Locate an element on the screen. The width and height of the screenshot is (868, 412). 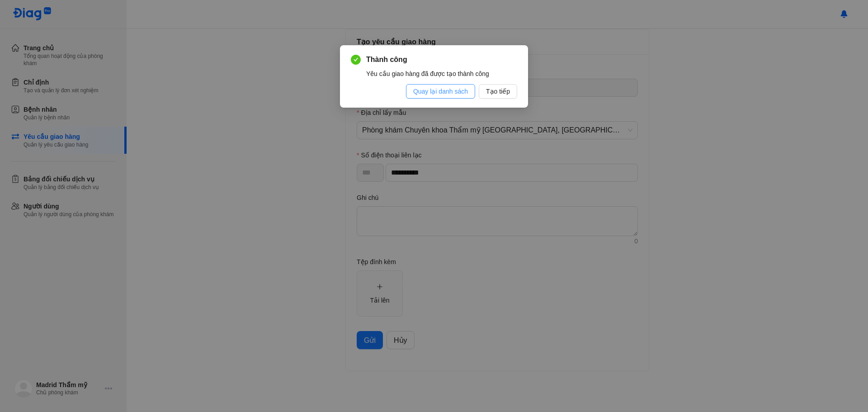
div: Yêu cầu giao hàng đã được tạo thành công is located at coordinates (442, 73).